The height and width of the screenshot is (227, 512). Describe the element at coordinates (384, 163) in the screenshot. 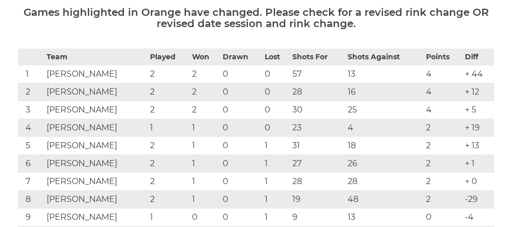

I see `td: 26` at that location.